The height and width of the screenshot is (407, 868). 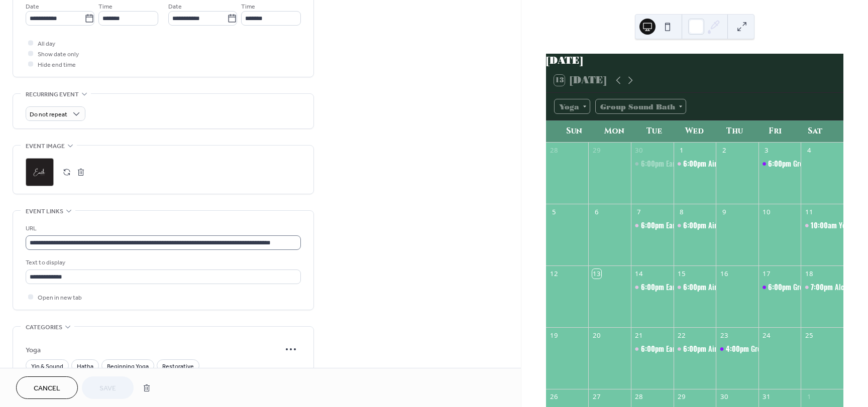 What do you see at coordinates (815, 131) in the screenshot?
I see `div: Sat` at bounding box center [815, 131].